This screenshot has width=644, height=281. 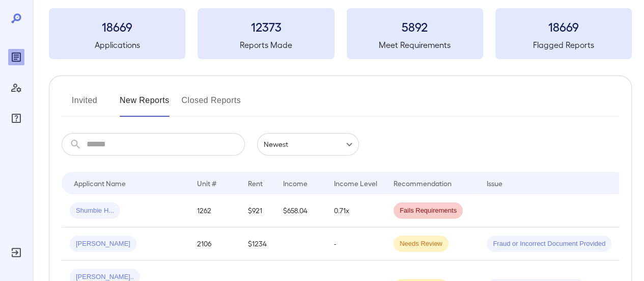 What do you see at coordinates (144, 105) in the screenshot?
I see `button: New Reports` at bounding box center [144, 105].